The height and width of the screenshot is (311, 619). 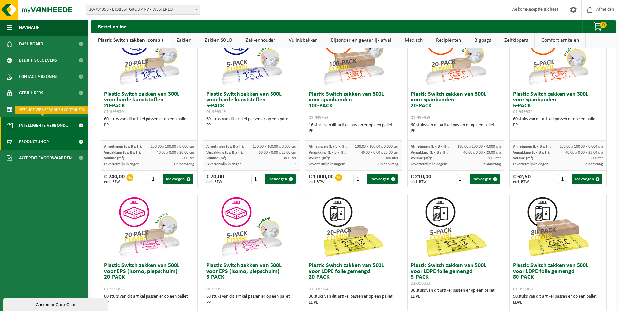 I want to click on img: 01-999955, so click(x=251, y=227).